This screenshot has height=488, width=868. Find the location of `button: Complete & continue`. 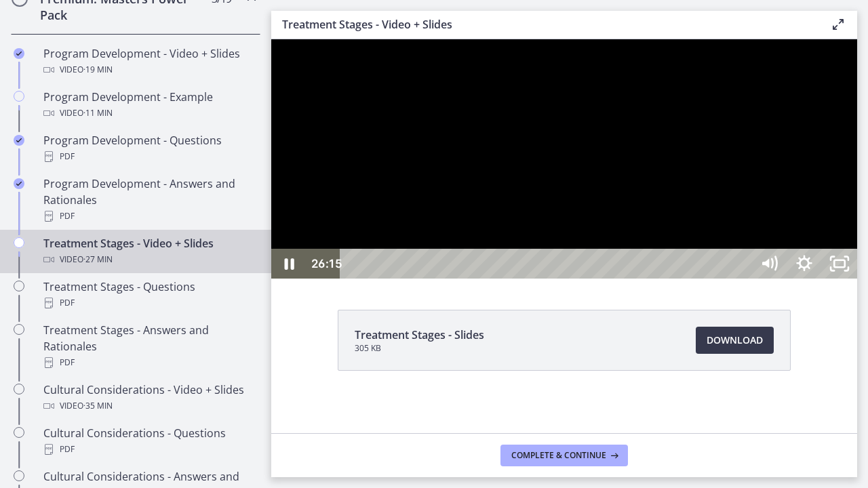

button: Complete & continue is located at coordinates (564, 455).